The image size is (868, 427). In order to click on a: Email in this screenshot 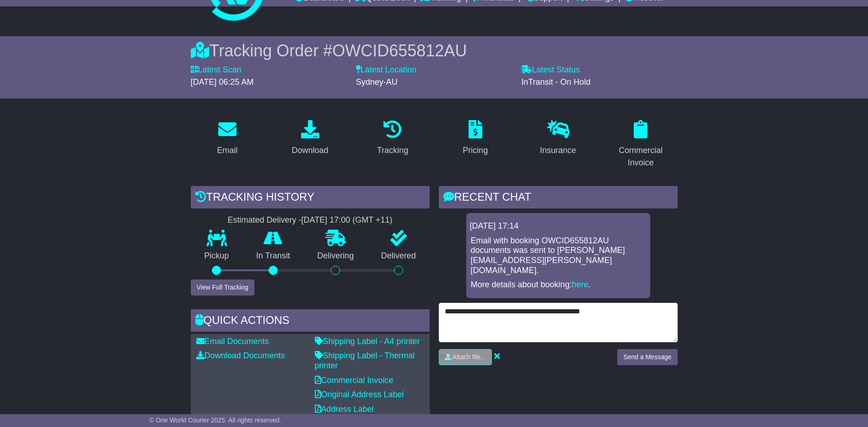, I will do `click(227, 138)`.